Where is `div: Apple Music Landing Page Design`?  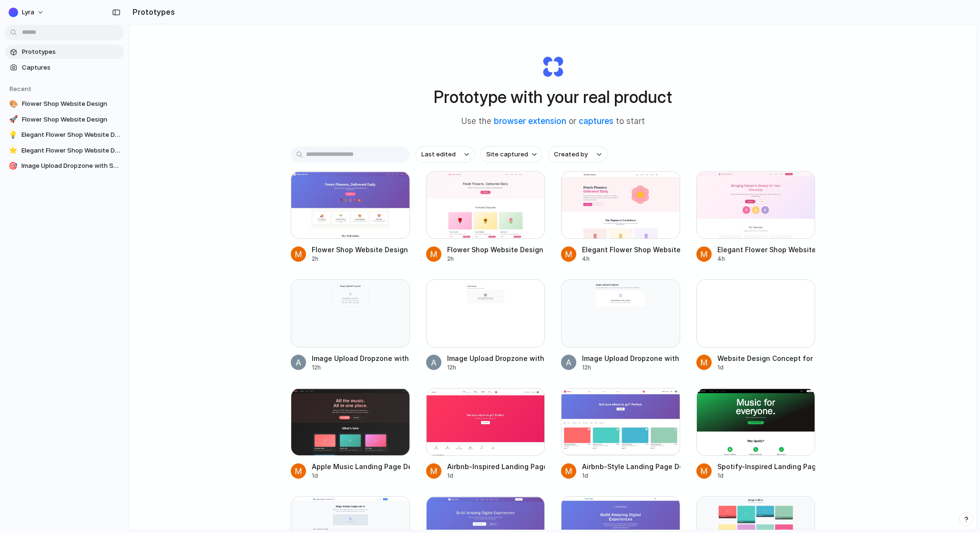 div: Apple Music Landing Page Design is located at coordinates (361, 466).